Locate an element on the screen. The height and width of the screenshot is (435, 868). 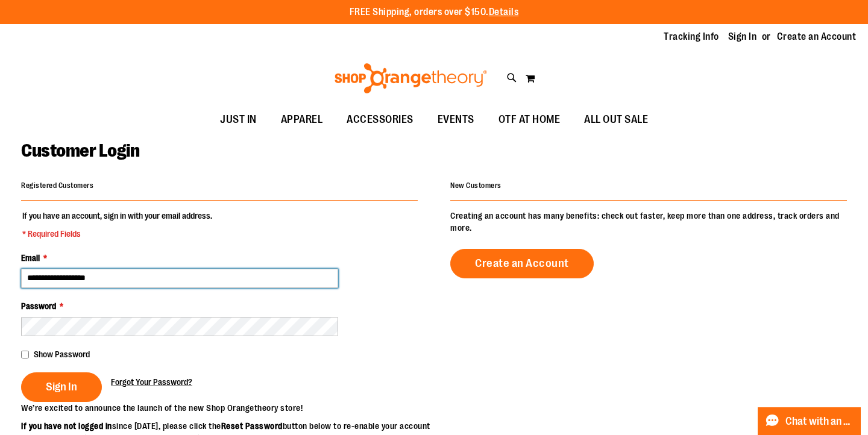
strong: If you have not logged in is located at coordinates (66, 426).